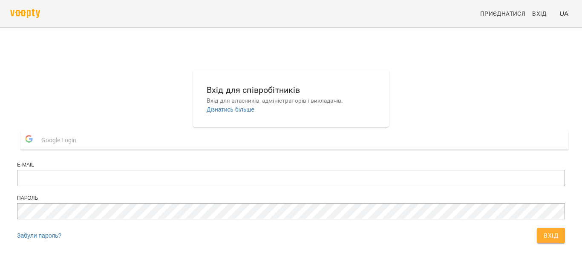 The height and width of the screenshot is (273, 582). Describe the element at coordinates (230, 109) in the screenshot. I see `a: Дізнатись більше` at that location.